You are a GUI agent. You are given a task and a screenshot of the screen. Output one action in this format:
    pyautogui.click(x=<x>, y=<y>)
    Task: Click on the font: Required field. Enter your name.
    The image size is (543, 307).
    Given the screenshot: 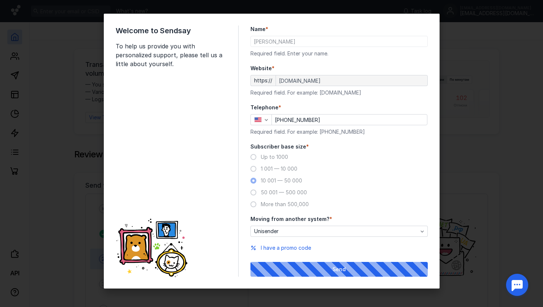 What is the action you would take?
    pyautogui.click(x=289, y=53)
    